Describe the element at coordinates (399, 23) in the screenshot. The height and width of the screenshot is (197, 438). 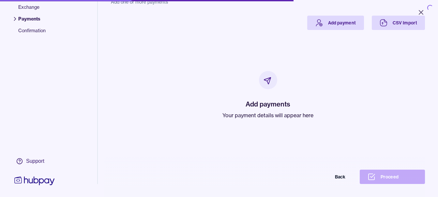
I see `a: CSV Import` at that location.